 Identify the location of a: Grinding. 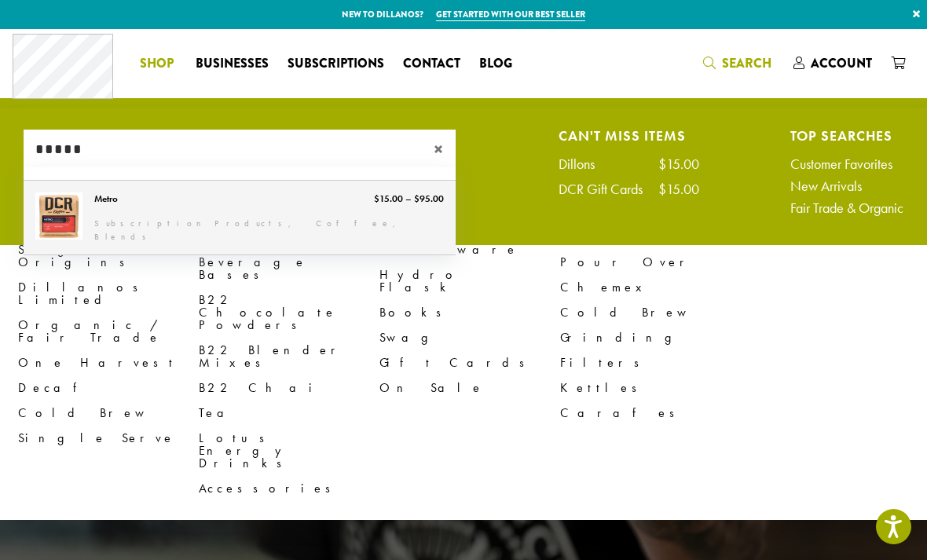
(650, 338).